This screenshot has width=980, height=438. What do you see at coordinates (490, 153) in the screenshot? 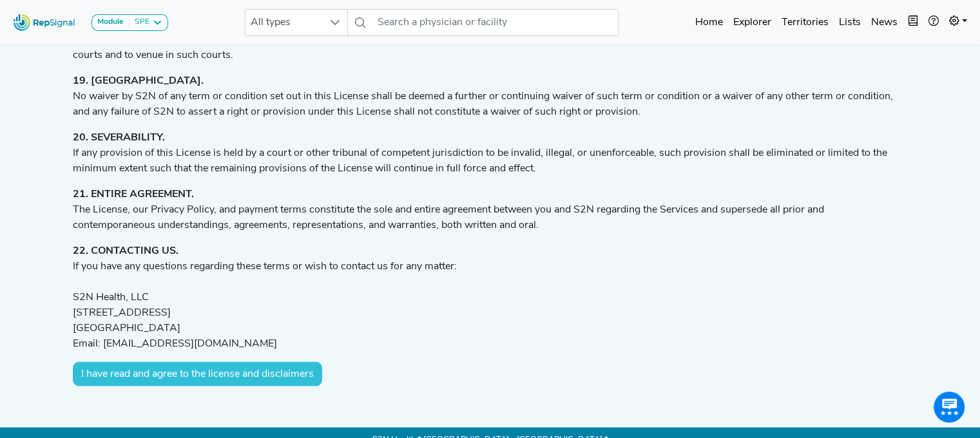
I see `p: If any provision of this License is held by a court or other tribunal of competent jurisdiction t...` at bounding box center [490, 153].